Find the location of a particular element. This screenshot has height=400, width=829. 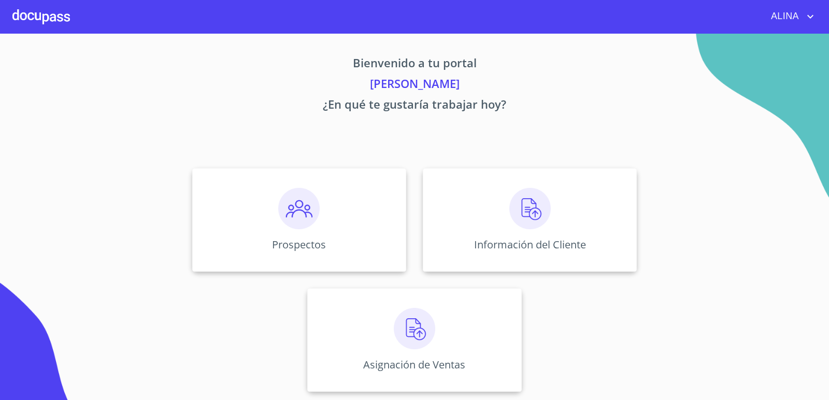

p: Bienvenido a tu portal is located at coordinates (414, 65).